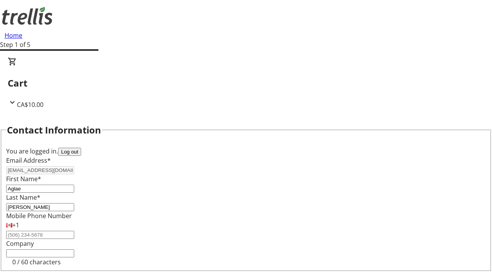 This screenshot has width=492, height=277. Describe the element at coordinates (36, 262) in the screenshot. I see `tr-character-limit: 0 / 60 characters` at that location.